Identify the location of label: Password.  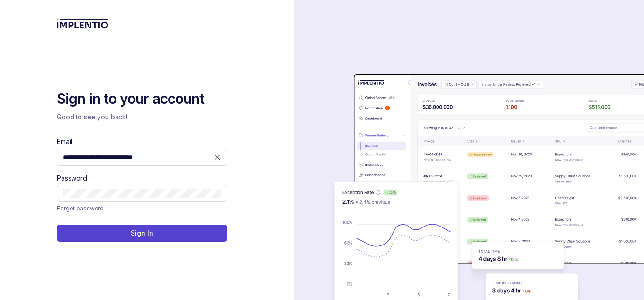
(72, 179).